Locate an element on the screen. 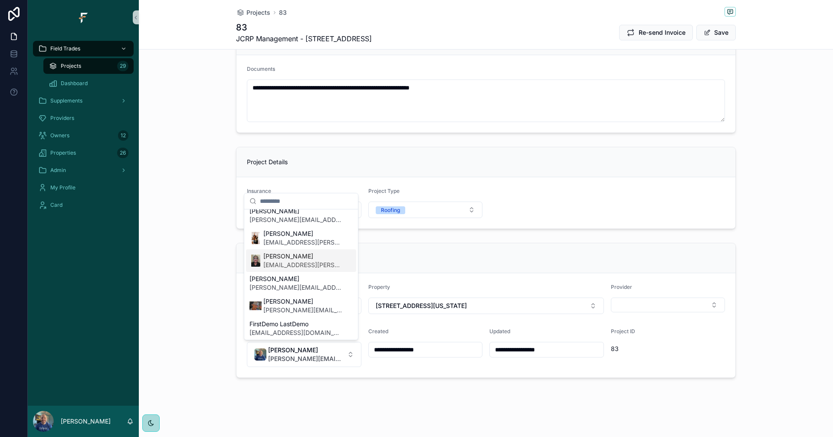 Image resolution: width=833 pixels, height=437 pixels. span: Properties is located at coordinates (63, 153).